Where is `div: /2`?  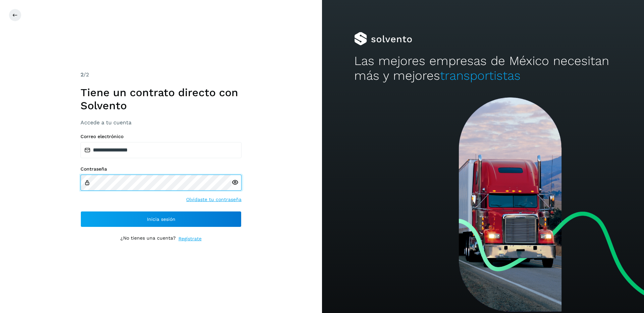
div: /2 is located at coordinates (161, 75).